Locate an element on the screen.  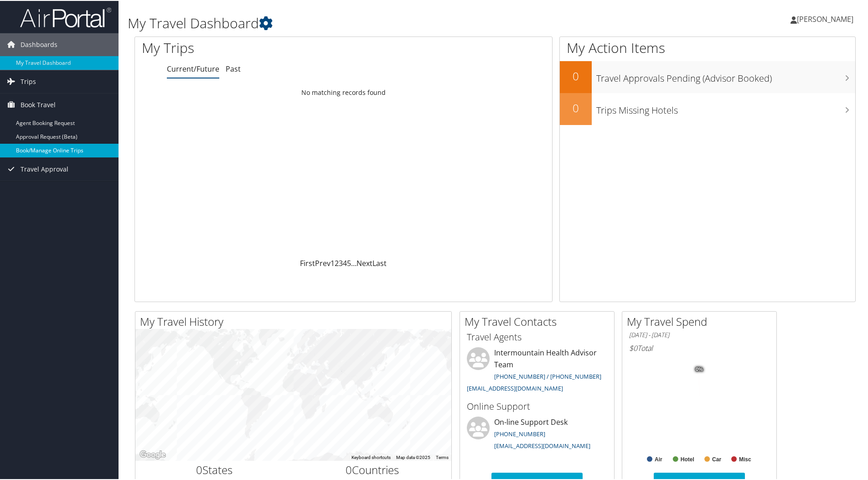
a: Open this area in Google Maps (opens a new window) is located at coordinates (153, 454).